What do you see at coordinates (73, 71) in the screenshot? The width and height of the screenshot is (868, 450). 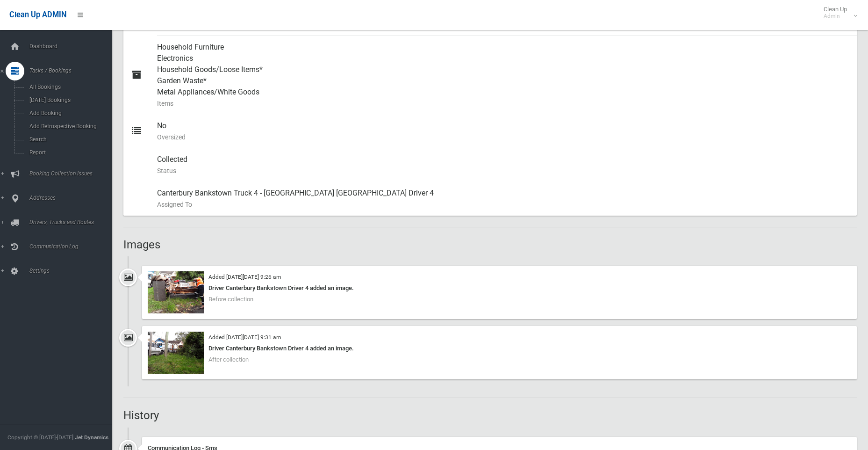 I see `span: Tasks / Bookings` at bounding box center [73, 71].